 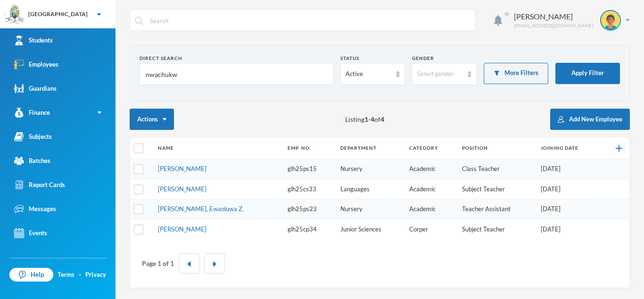 What do you see at coordinates (36, 65) in the screenshot?
I see `div: Employees` at bounding box center [36, 65].